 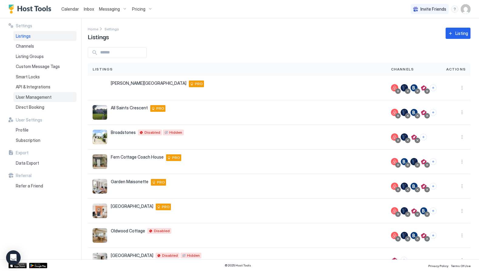 I want to click on a: Refer a Friend, so click(x=45, y=186).